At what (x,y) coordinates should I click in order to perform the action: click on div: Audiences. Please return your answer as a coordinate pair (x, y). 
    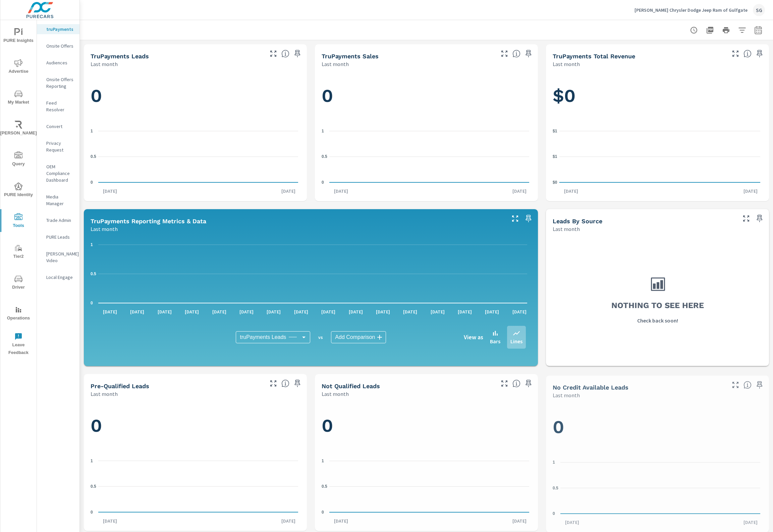
    Looking at the image, I should click on (58, 63).